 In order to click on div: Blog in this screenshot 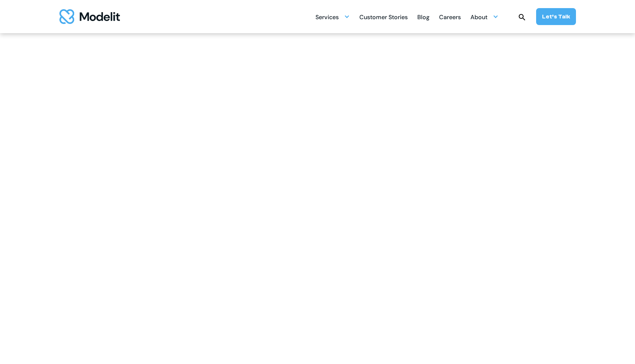, I will do `click(423, 18)`.